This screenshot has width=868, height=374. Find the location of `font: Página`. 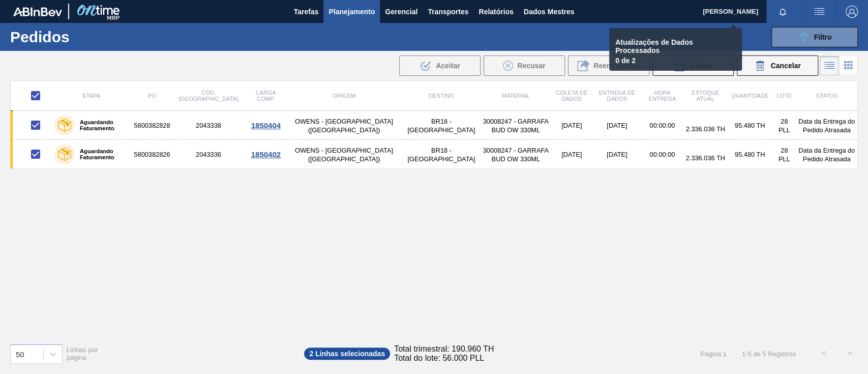

font: Página is located at coordinates (710, 353).